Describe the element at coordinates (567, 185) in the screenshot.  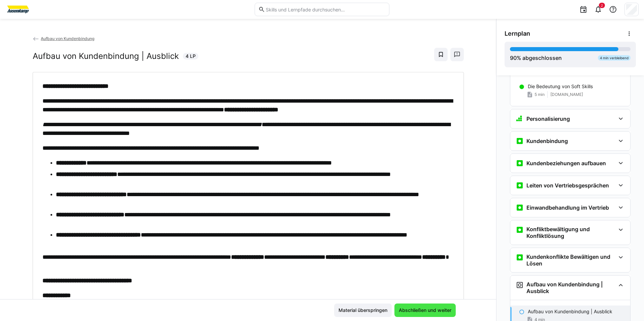
I see `h3: Leiten von Vertriebsgesprächen` at that location.